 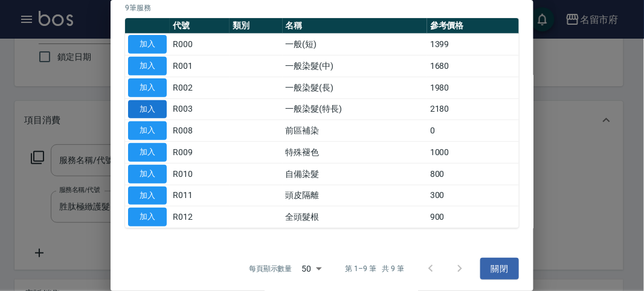 What do you see at coordinates (200, 88) in the screenshot?
I see `td: R002` at bounding box center [200, 88].